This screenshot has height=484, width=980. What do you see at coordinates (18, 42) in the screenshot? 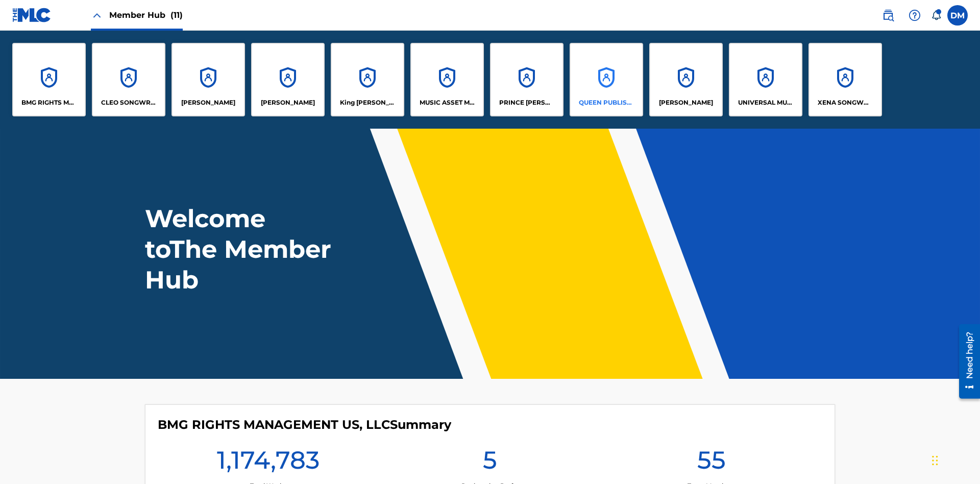
I see `div: Open Resource Center` at bounding box center [18, 42].